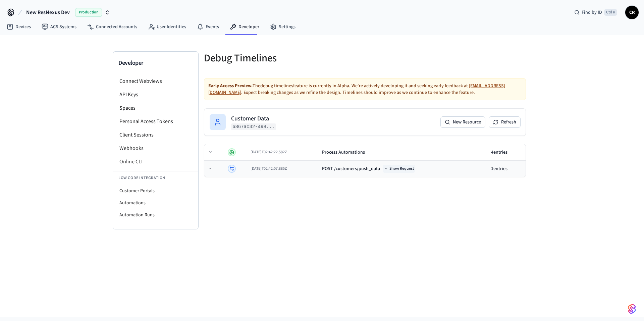 This screenshot has width=644, height=321. What do you see at coordinates (507, 169) in the screenshot?
I see `div: 1 entries` at bounding box center [507, 169].